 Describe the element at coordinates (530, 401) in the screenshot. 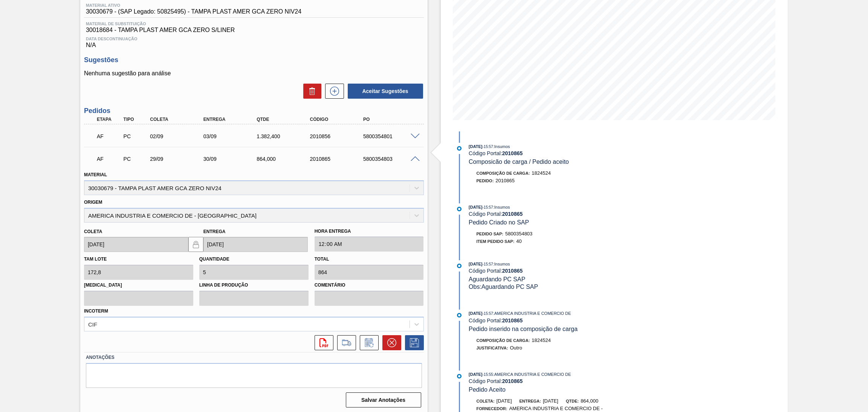

I see `span: Entrega:` at that location.